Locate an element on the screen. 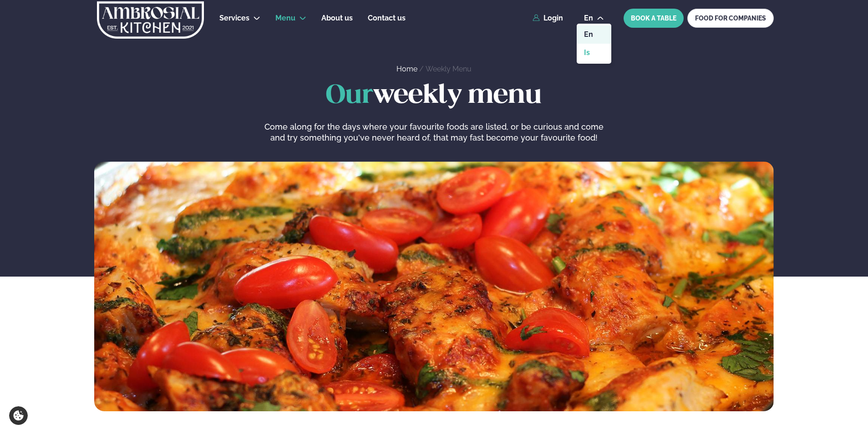 This screenshot has width=868, height=434. p: Come along for the days where your favourite foods are listed, or be curious and come and try som... is located at coordinates (434, 132).